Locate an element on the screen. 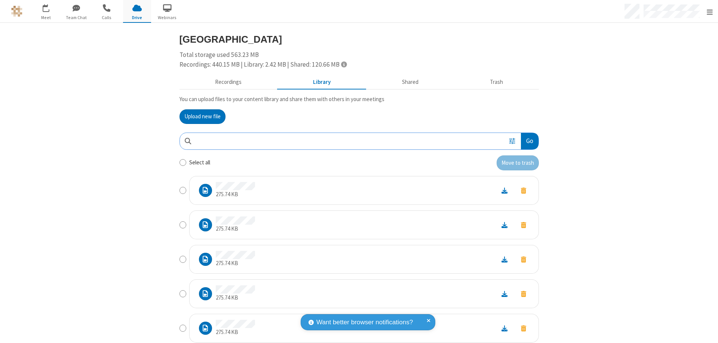 Image resolution: width=718 pixels, height=343 pixels. span: Want better browser notifications? is located at coordinates (365, 322).